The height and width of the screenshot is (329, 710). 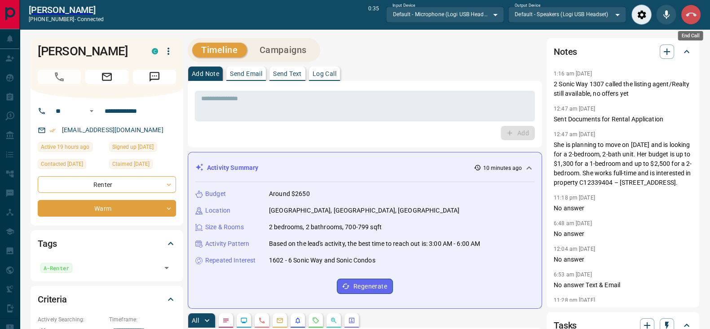 I want to click on p: 0:35, so click(x=374, y=14).